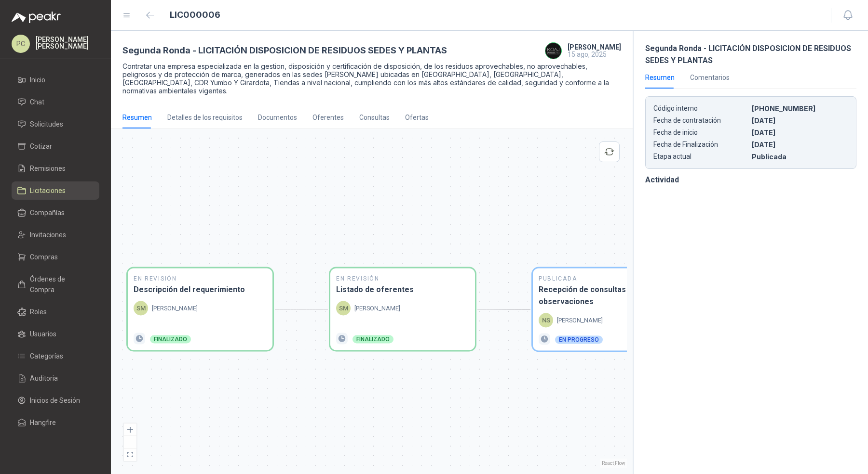  I want to click on span: Usuarios, so click(43, 334).